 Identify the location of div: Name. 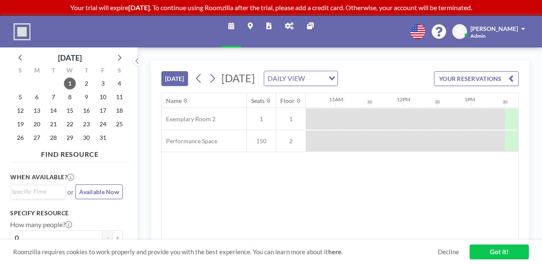
(174, 101).